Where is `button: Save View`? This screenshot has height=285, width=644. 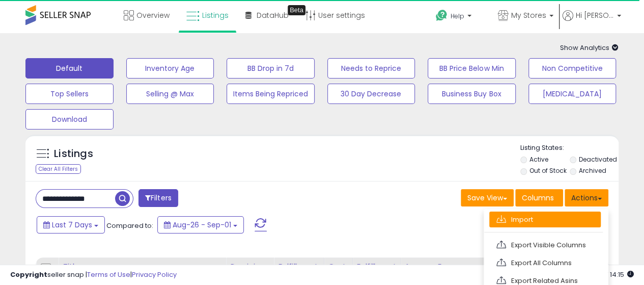
button: Save View is located at coordinates (487, 198).